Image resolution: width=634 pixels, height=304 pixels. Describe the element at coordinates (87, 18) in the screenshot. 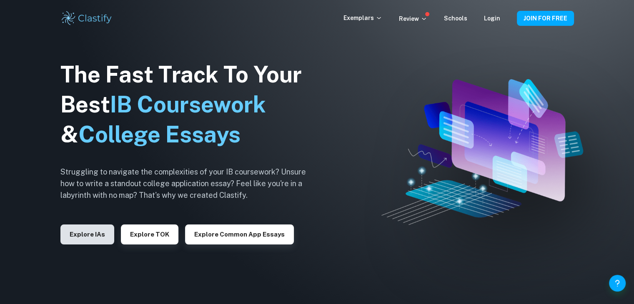

I see `a: Clastify logo` at that location.